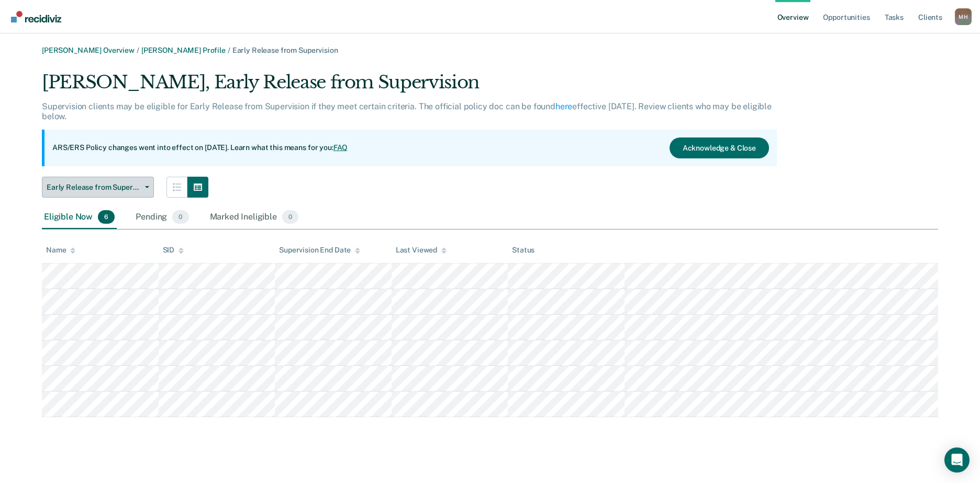  What do you see at coordinates (319, 250) in the screenshot?
I see `div: Supervision End Date` at bounding box center [319, 250].